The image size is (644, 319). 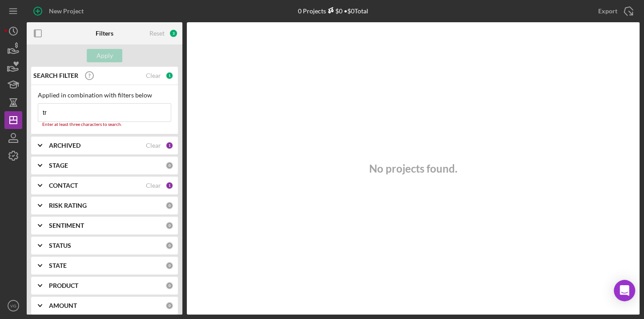 I want to click on b: ARCHIVED, so click(x=64, y=145).